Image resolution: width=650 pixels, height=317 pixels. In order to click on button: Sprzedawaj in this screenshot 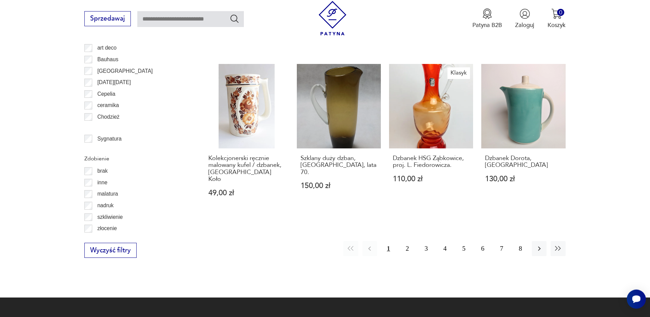, I will do `click(107, 19)`.